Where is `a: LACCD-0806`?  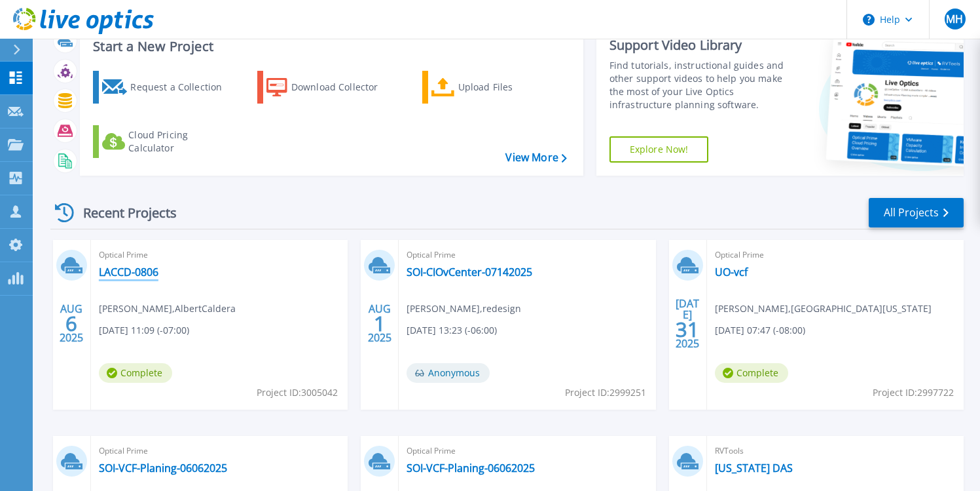
a: LACCD-0806 is located at coordinates (129, 272).